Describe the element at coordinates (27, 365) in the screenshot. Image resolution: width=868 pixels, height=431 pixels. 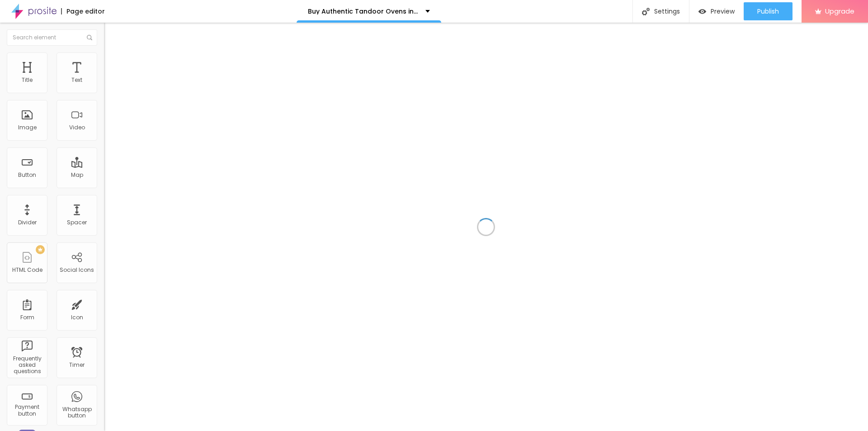
I see `div: Frequently asked questions` at that location.